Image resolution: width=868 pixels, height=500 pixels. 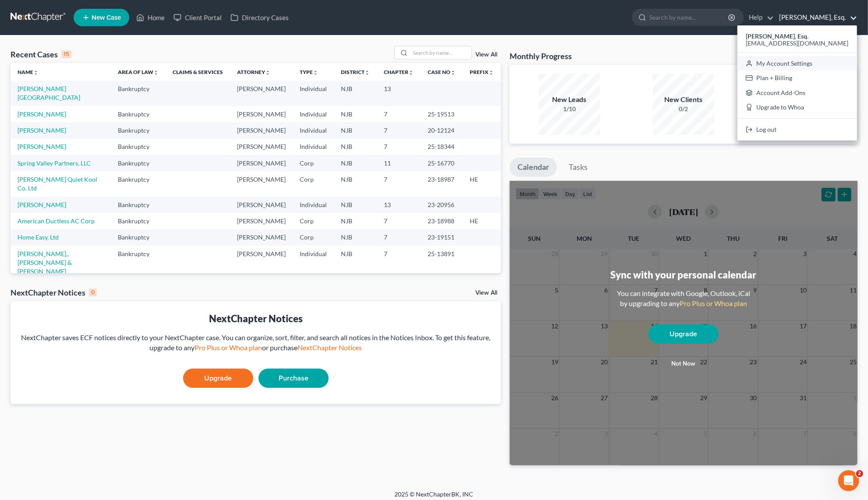 I want to click on a: Upgrade to Whoa, so click(x=797, y=108).